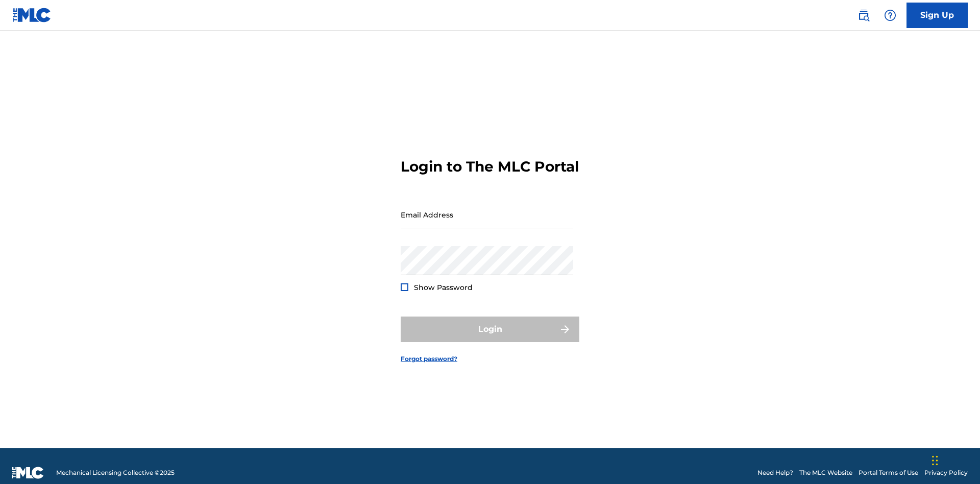  I want to click on div: Help, so click(890, 15).